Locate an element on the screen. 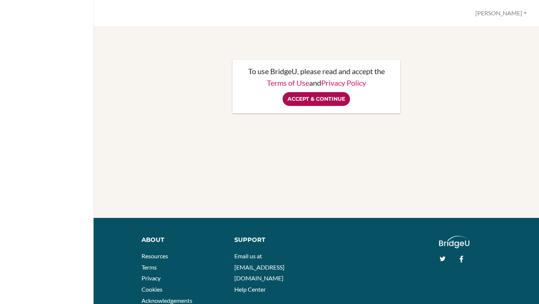 The height and width of the screenshot is (304, 539). div: Support is located at coordinates (273, 240).